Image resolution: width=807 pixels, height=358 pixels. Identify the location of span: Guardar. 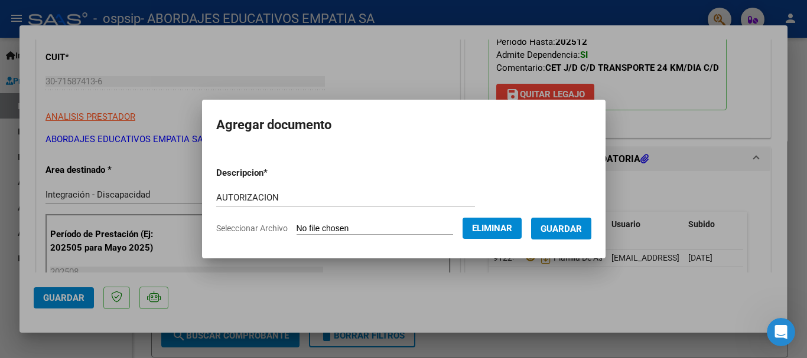
(561, 229).